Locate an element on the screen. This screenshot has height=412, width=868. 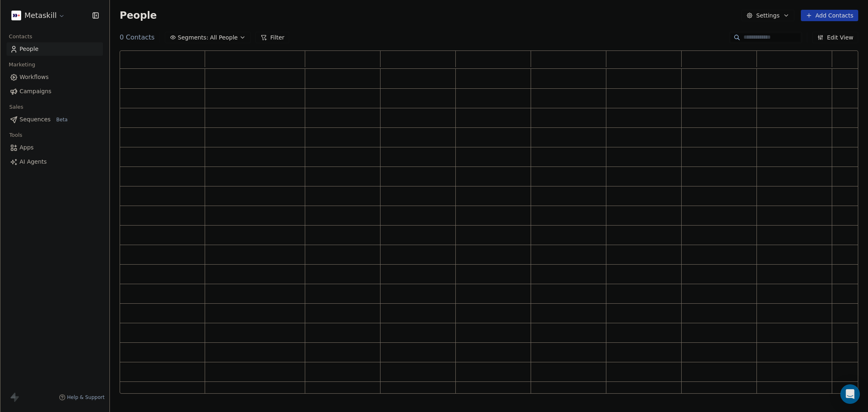
span: Metaskill is located at coordinates (40, 16).